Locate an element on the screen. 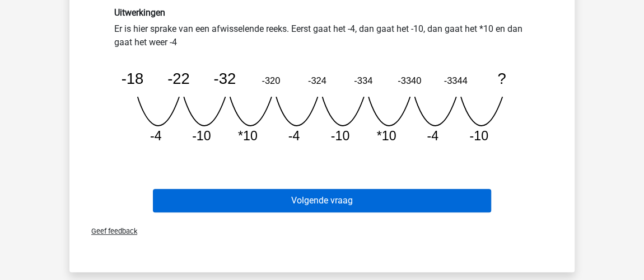 Image resolution: width=644 pixels, height=280 pixels. tspan: -3344 is located at coordinates (456, 81).